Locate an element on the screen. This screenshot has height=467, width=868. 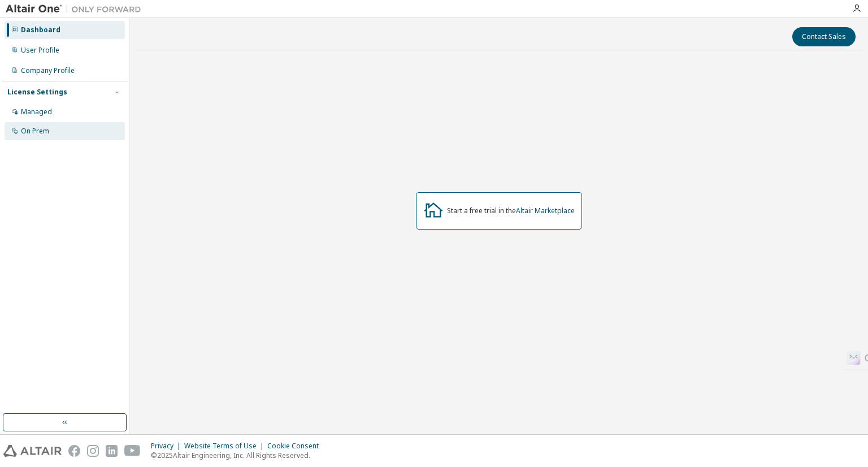
a: Altair Marketplace is located at coordinates (545, 210).